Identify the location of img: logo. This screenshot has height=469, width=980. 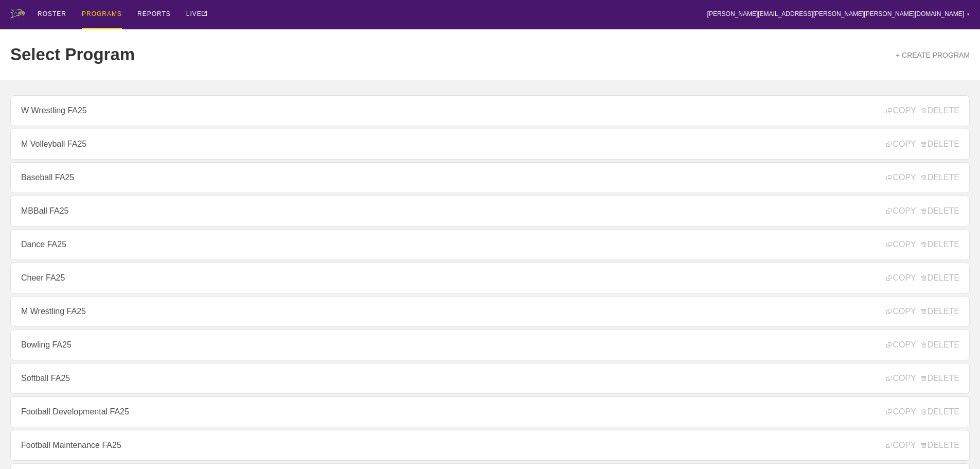
(18, 14).